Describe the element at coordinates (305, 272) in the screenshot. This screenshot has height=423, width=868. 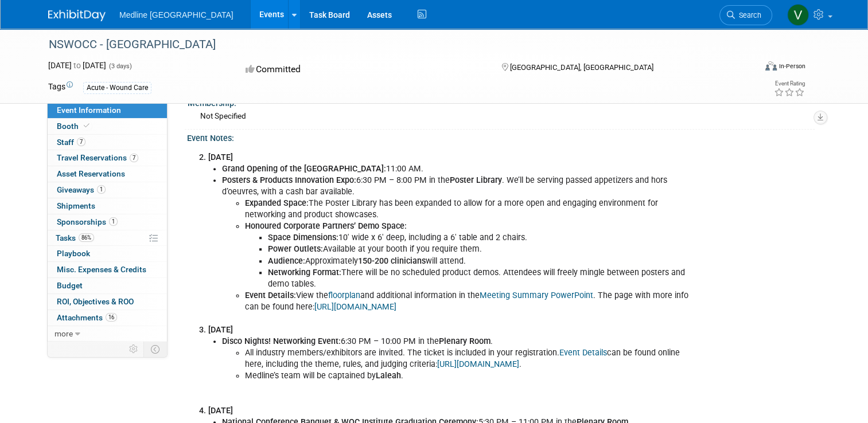
I see `b: Networking Format:` at that location.